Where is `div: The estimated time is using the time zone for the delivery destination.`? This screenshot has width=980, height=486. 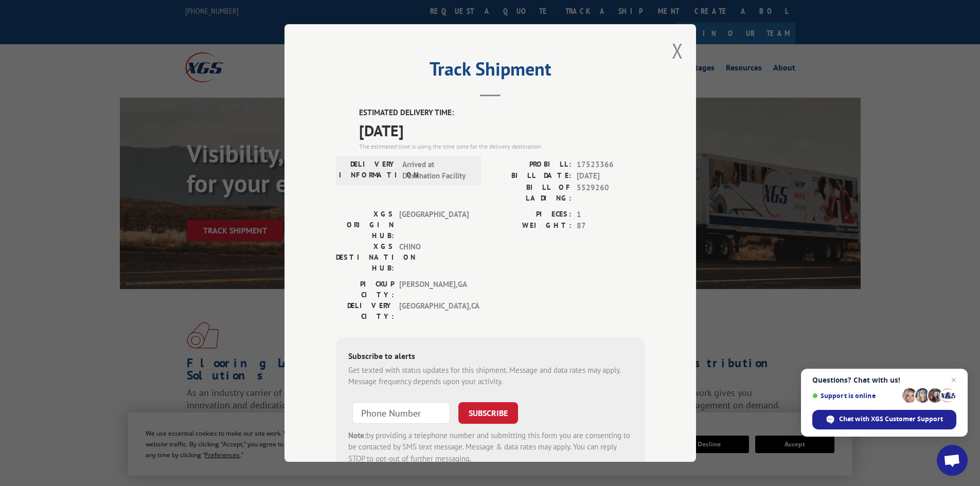
div: The estimated time is using the time zone for the delivery destination. is located at coordinates (502, 146).